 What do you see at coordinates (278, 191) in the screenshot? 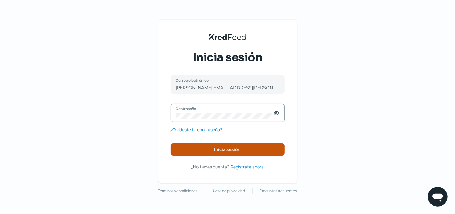
I see `a: Preguntas frecuentes` at bounding box center [278, 191].